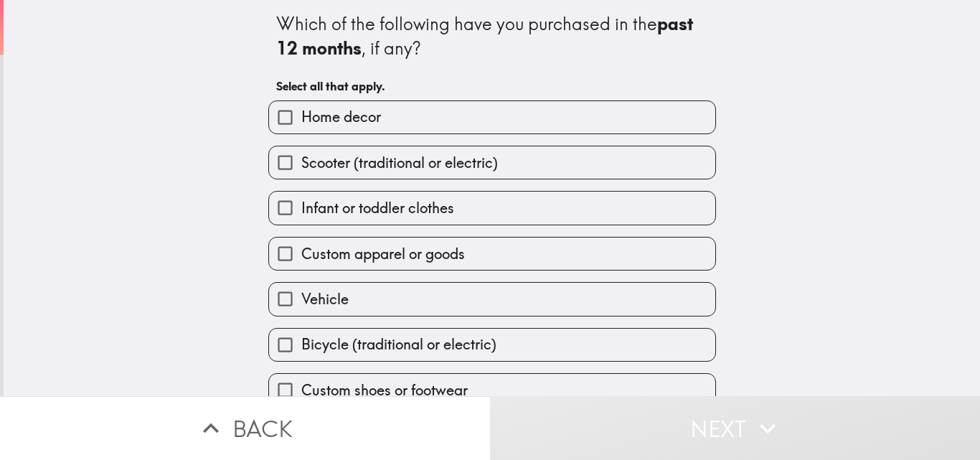  What do you see at coordinates (493, 86) in the screenshot?
I see `h6: Select all that apply.` at bounding box center [493, 86].